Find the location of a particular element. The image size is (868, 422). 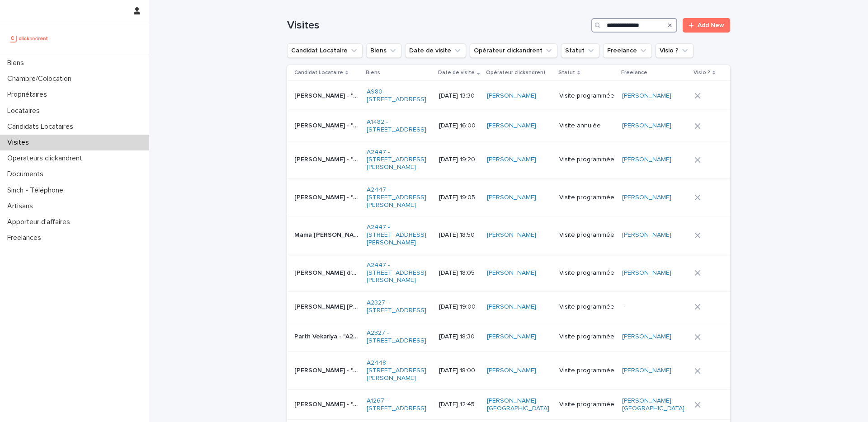

span: Add New is located at coordinates (710, 25).